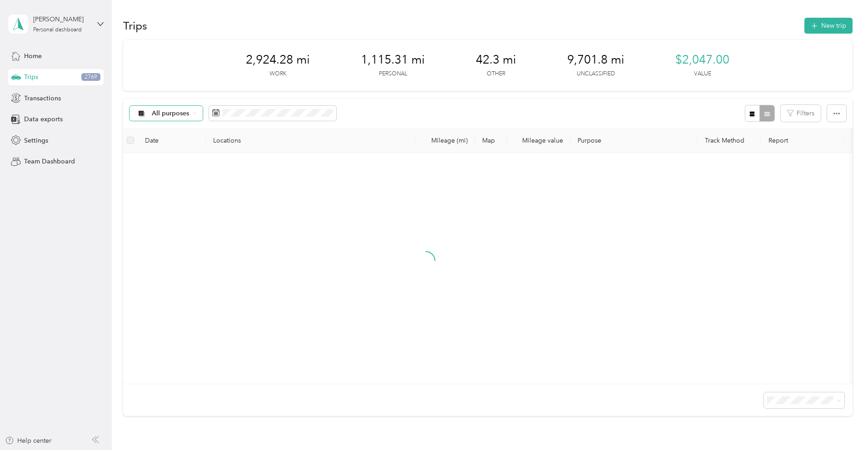 Image resolution: width=868 pixels, height=450 pixels. Describe the element at coordinates (634, 140) in the screenshot. I see `th: Purpose` at that location.